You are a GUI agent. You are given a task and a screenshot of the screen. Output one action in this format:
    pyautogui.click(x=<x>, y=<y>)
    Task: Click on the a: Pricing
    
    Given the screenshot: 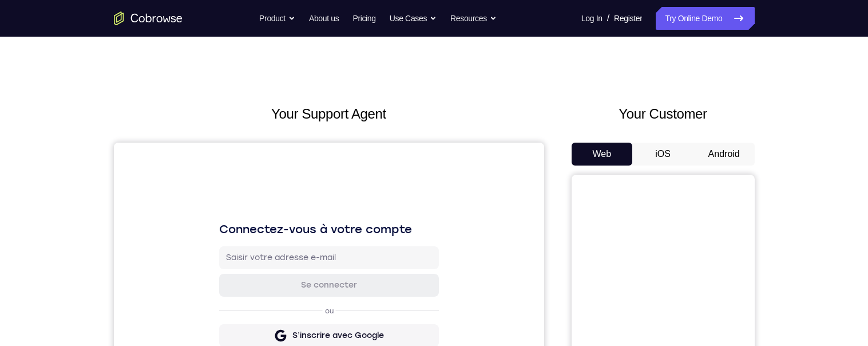 What is the action you would take?
    pyautogui.click(x=364, y=18)
    